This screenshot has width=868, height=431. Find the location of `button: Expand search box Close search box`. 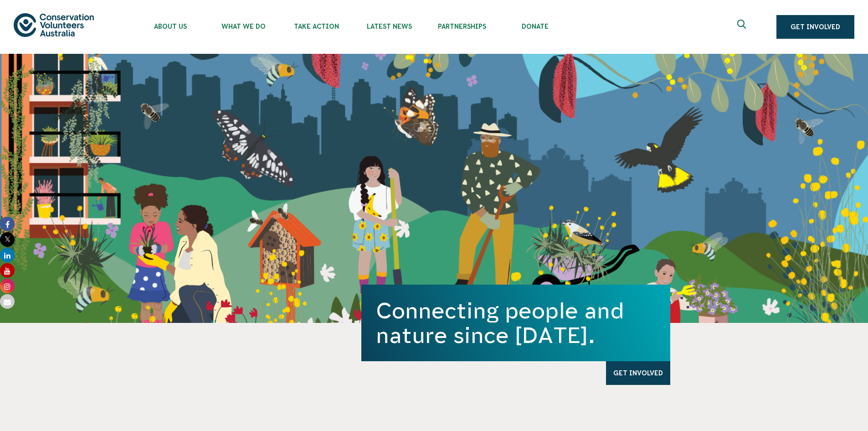

button: Expand search box Close search box is located at coordinates (743, 27).